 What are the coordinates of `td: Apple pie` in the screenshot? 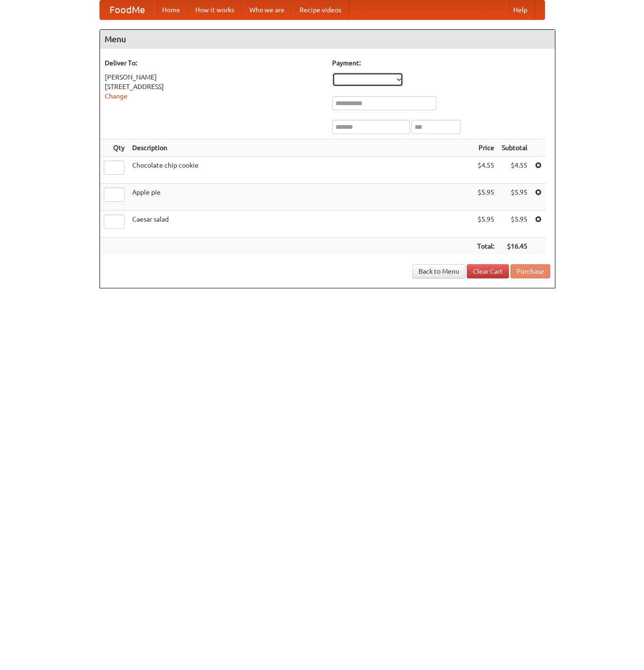 It's located at (301, 197).